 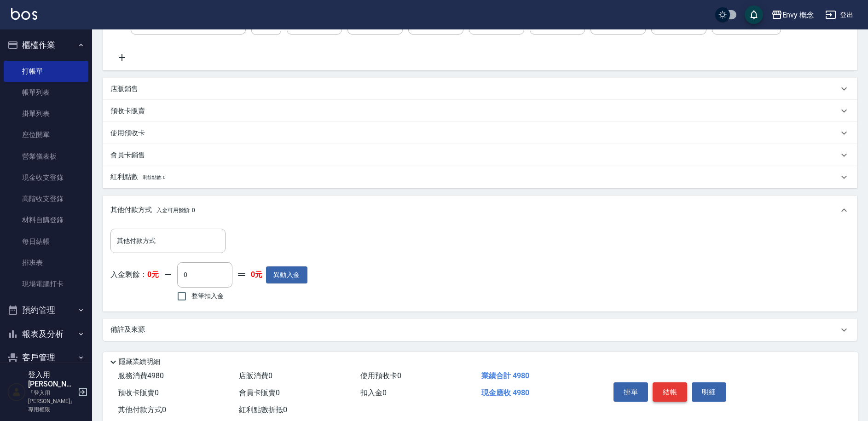 What do you see at coordinates (630, 392) in the screenshot?
I see `button: 掛單` at bounding box center [630, 392].